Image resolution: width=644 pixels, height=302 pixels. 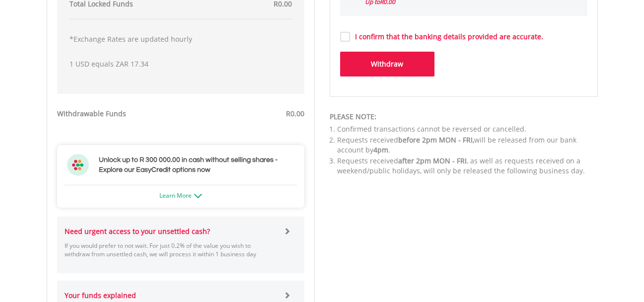 I want to click on strong: Your funds explained, so click(x=100, y=295).